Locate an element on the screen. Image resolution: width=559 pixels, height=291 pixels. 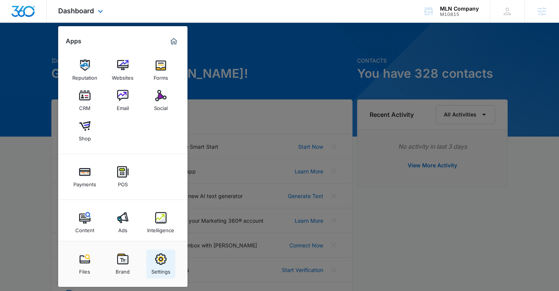
a: Reputation is located at coordinates (85, 70).